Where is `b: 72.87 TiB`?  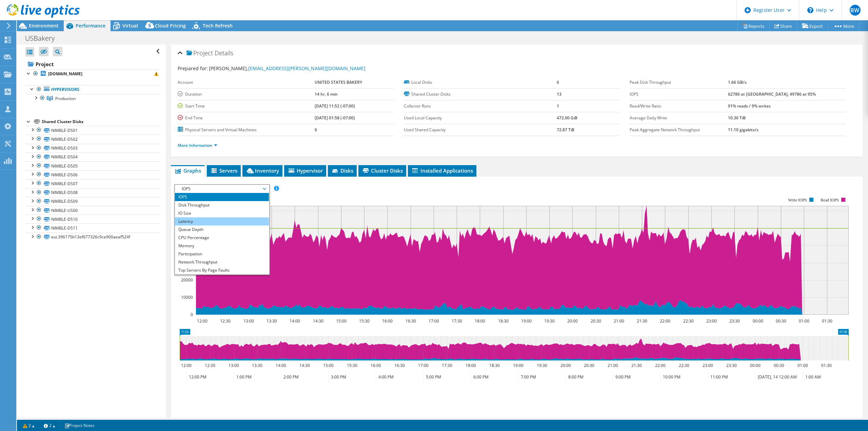
b: 72.87 TiB is located at coordinates (566, 129).